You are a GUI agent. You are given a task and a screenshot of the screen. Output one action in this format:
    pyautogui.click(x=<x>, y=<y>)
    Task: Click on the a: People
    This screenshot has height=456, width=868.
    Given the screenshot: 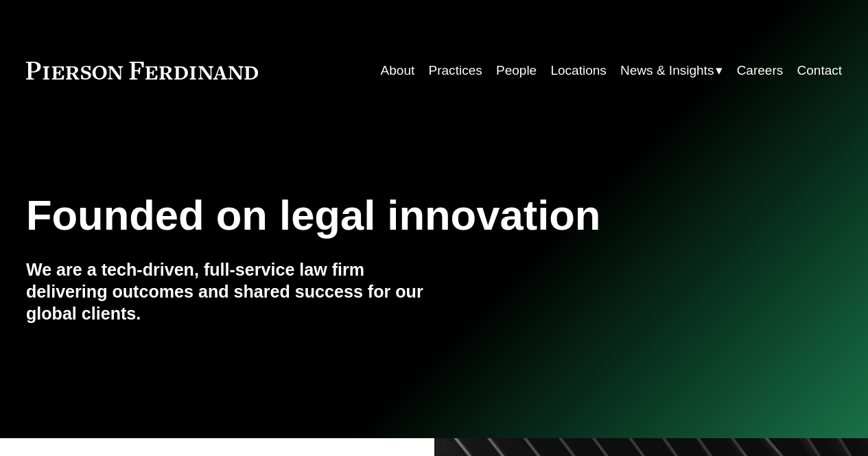 What is the action you would take?
    pyautogui.click(x=515, y=71)
    